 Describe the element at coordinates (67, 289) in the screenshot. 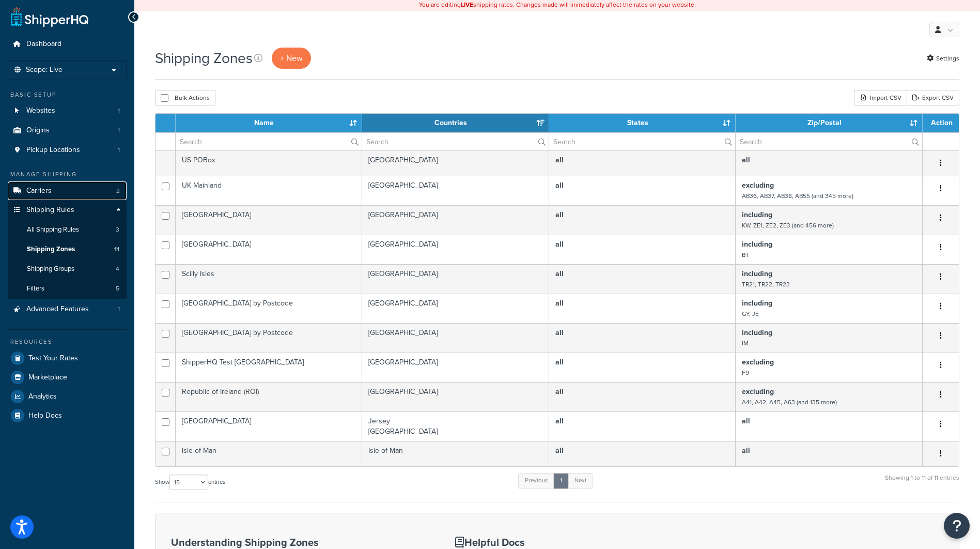

I see `a: Filters 5` at that location.